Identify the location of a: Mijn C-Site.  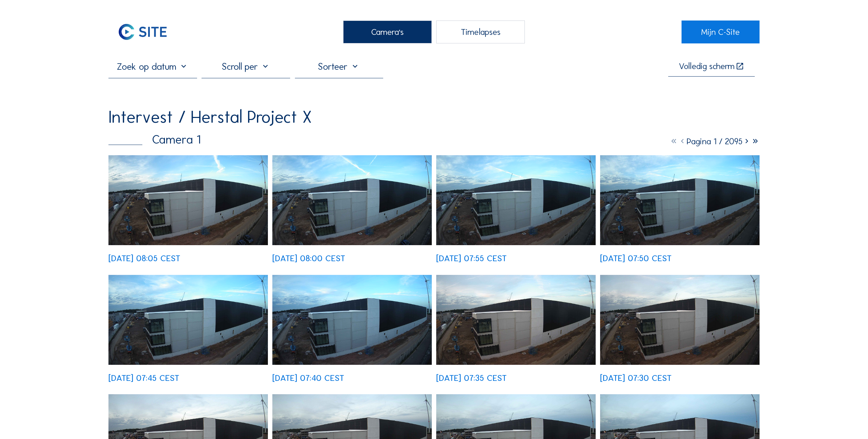
(720, 32).